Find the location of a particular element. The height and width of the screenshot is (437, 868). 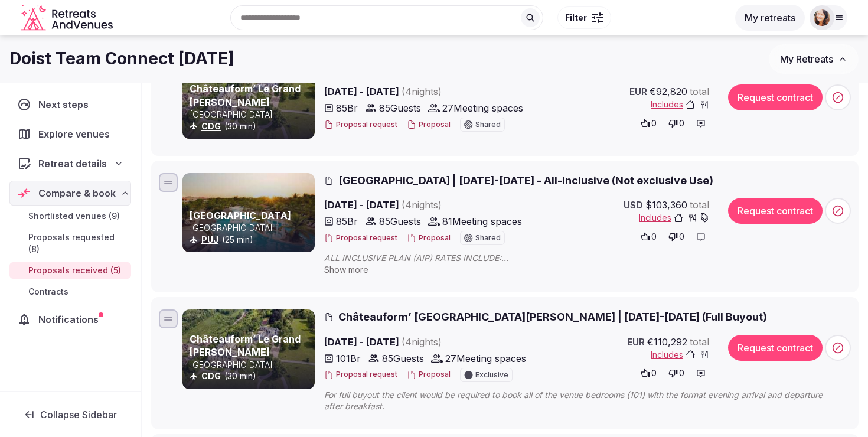

a: Next steps is located at coordinates (70, 105).